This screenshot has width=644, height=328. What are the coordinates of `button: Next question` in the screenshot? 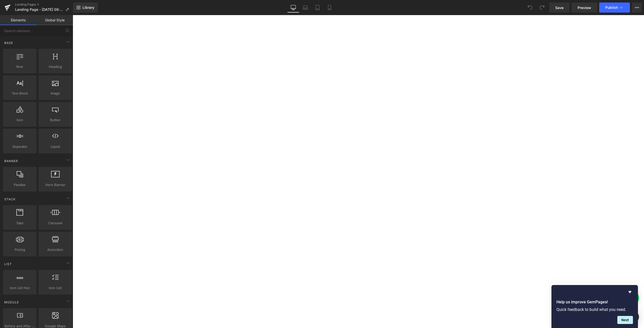 It's located at (625, 320).